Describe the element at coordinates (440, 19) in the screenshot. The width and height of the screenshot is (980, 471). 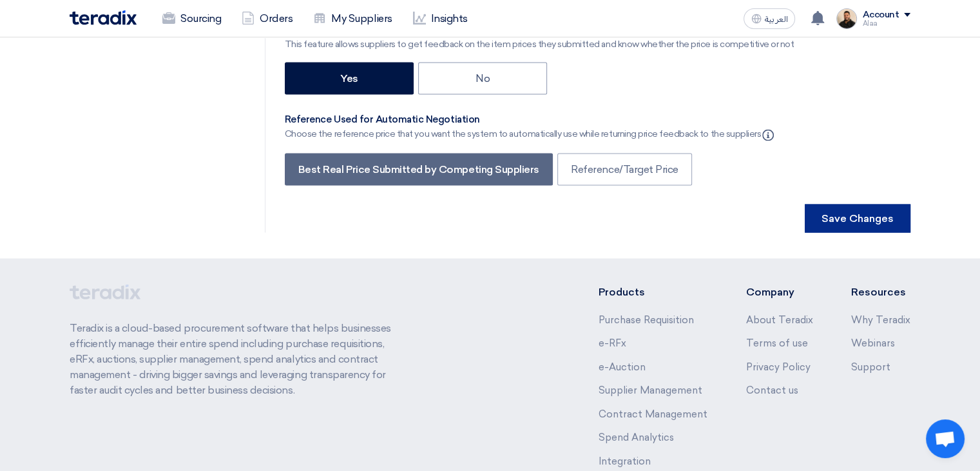
I see `a: Insights` at that location.